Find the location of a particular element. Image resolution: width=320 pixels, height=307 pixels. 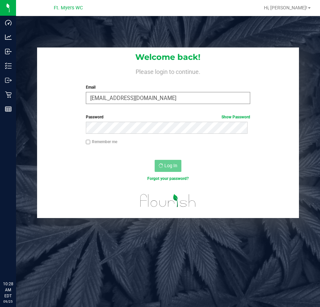

a: Show Password is located at coordinates (236, 117).